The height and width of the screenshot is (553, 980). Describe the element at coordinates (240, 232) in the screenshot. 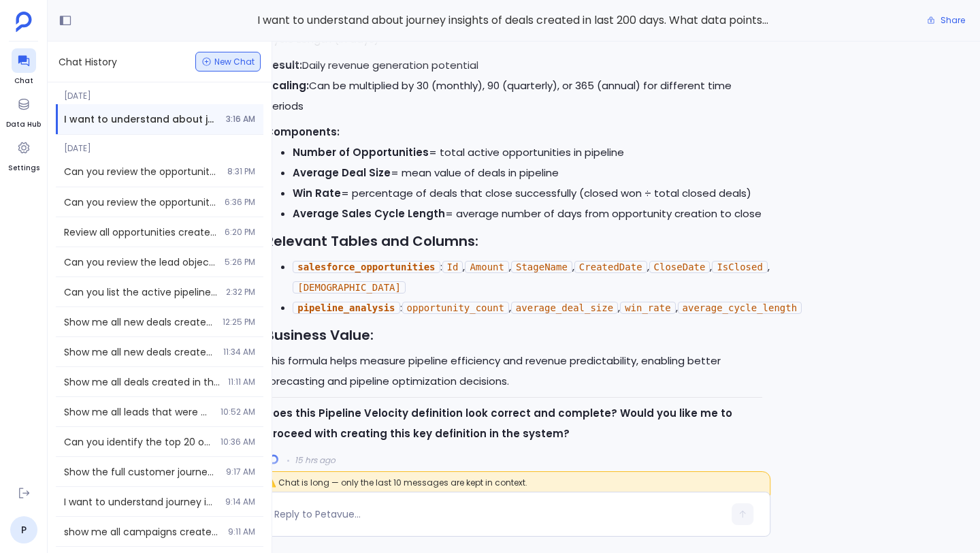

I see `span: 6:20 PM` at that location.